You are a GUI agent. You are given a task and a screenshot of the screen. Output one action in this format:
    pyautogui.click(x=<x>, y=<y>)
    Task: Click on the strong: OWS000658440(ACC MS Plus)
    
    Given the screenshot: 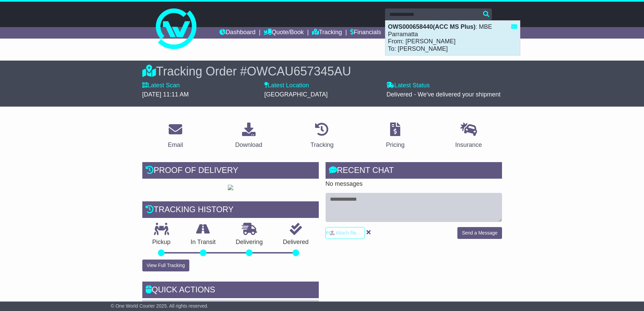 What is the action you would take?
    pyautogui.click(x=432, y=27)
    